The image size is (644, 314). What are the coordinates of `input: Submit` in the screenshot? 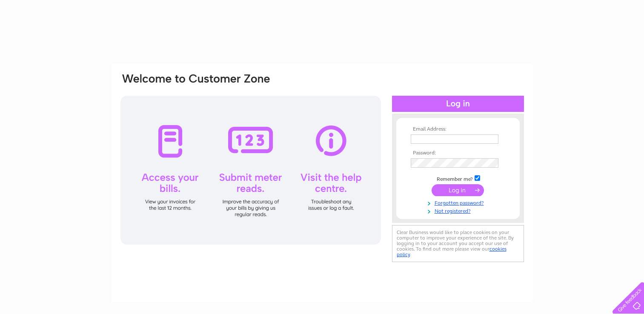 It's located at (458, 190).